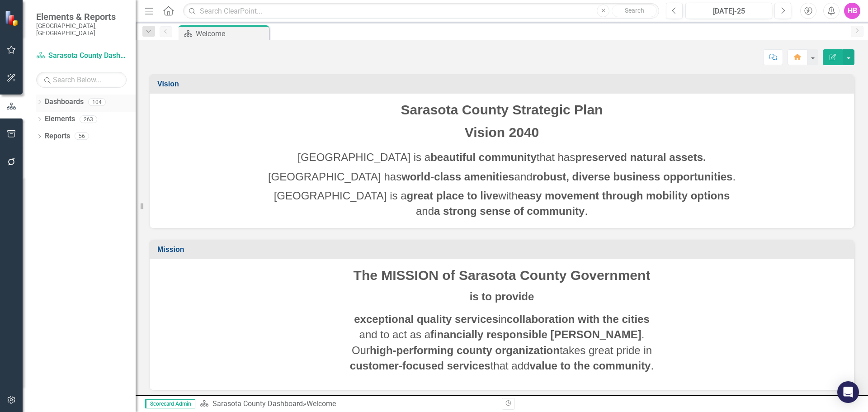  I want to click on strong: easy movement through mobility options, so click(624, 196).